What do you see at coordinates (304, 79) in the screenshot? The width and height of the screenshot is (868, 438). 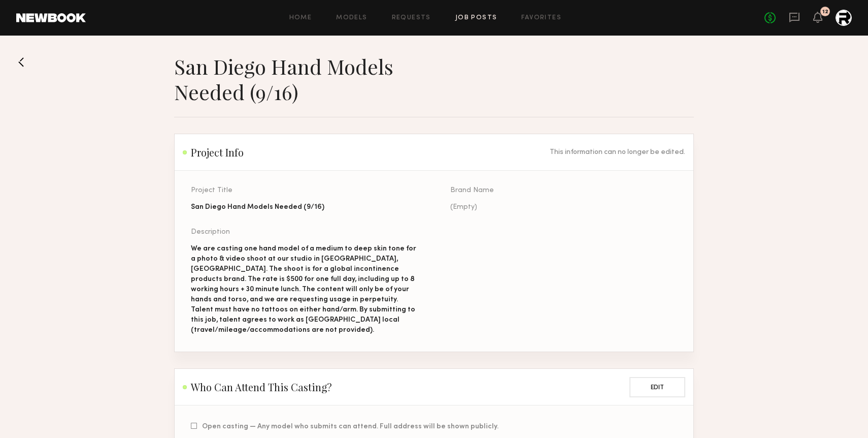 I see `h1: San Diego Hand Models Needed (9/16)` at bounding box center [304, 79].